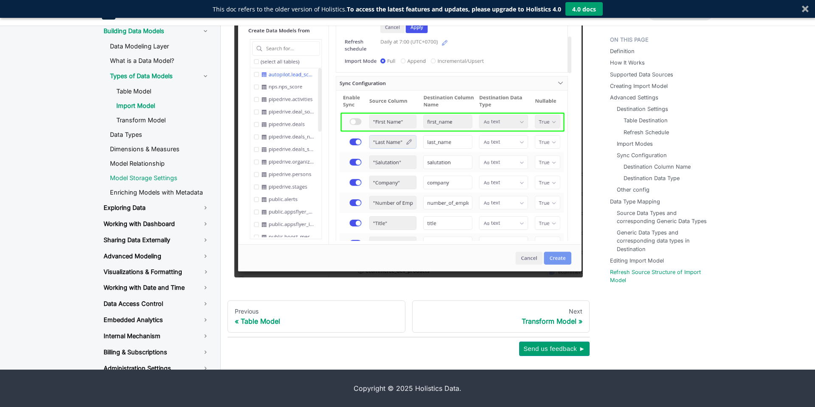 Image resolution: width=815 pixels, height=407 pixels. Describe the element at coordinates (160, 149) in the screenshot. I see `a: Dimensions & Measures` at that location.